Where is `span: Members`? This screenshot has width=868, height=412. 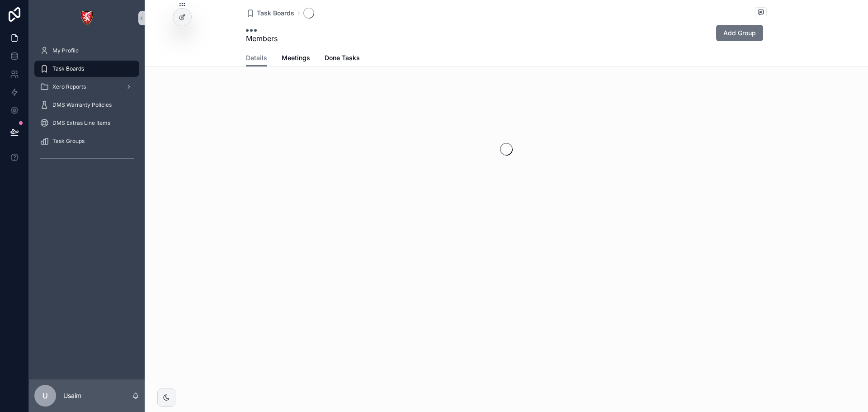
span: Members is located at coordinates (262, 38).